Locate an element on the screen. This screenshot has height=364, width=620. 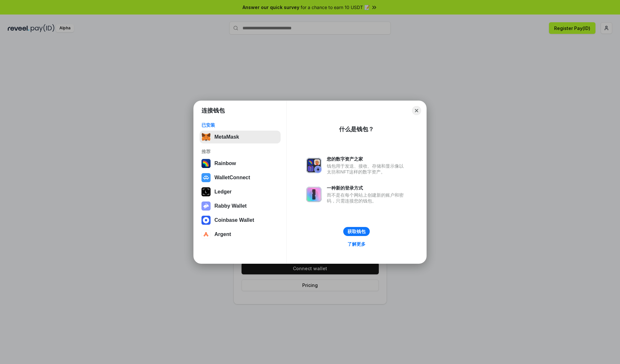
div: 已安装 is located at coordinates (240, 125).